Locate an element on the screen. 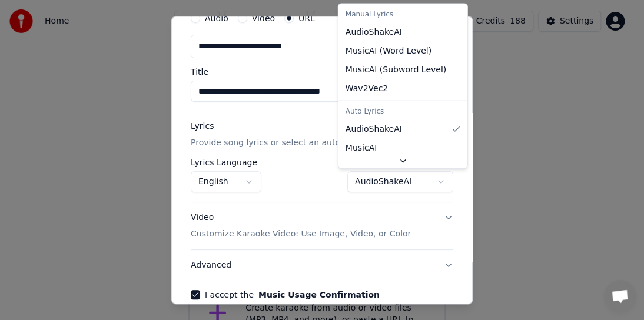 This screenshot has height=320, width=644. span: MusicAI ( Word Level ) is located at coordinates (389, 52).